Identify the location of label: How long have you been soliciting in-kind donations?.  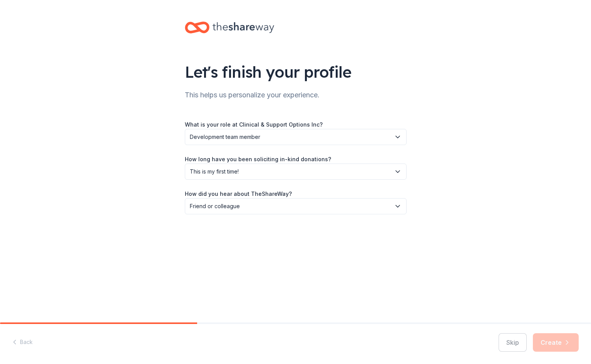
(258, 159).